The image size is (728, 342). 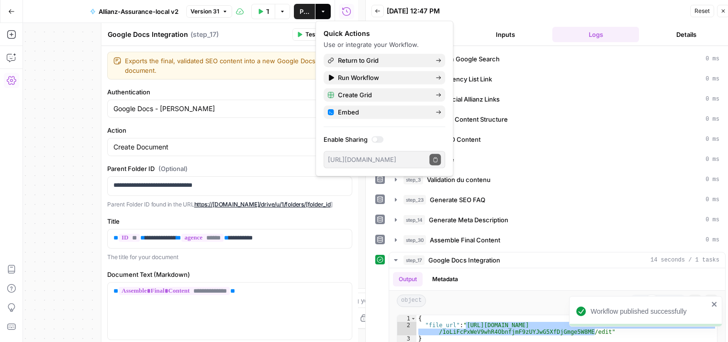 I want to click on div: 3, so click(x=407, y=338).